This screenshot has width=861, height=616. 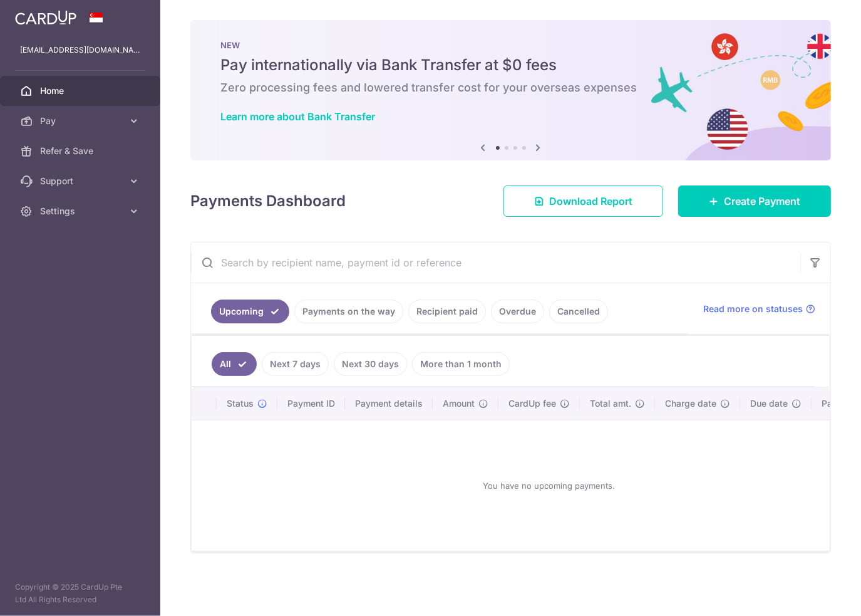 I want to click on h6: Zero processing fees and lowered transfer cost for your overseas expenses, so click(x=510, y=88).